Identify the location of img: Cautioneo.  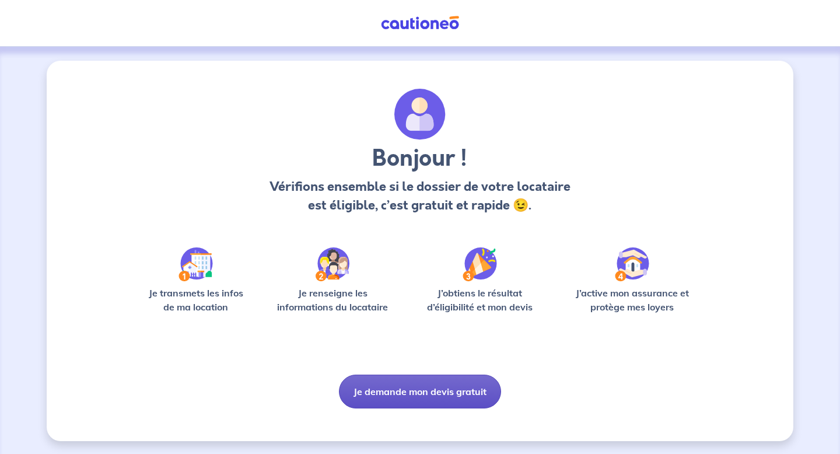
(420, 23).